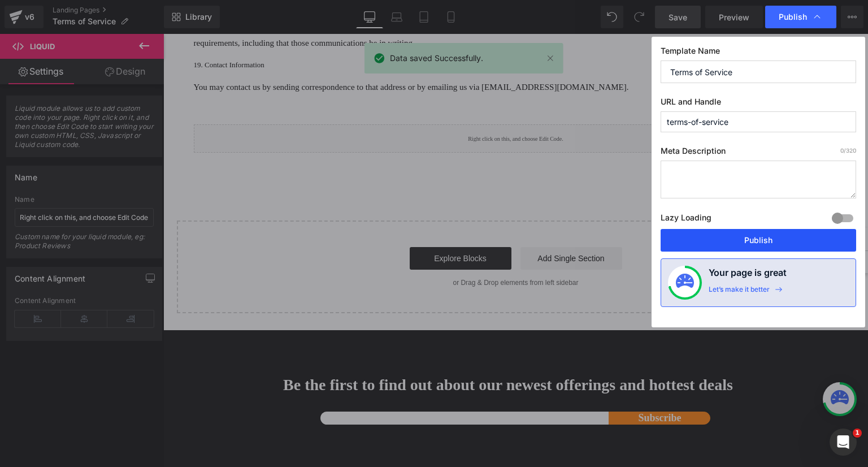  I want to click on label: URL and Handle, so click(758, 104).